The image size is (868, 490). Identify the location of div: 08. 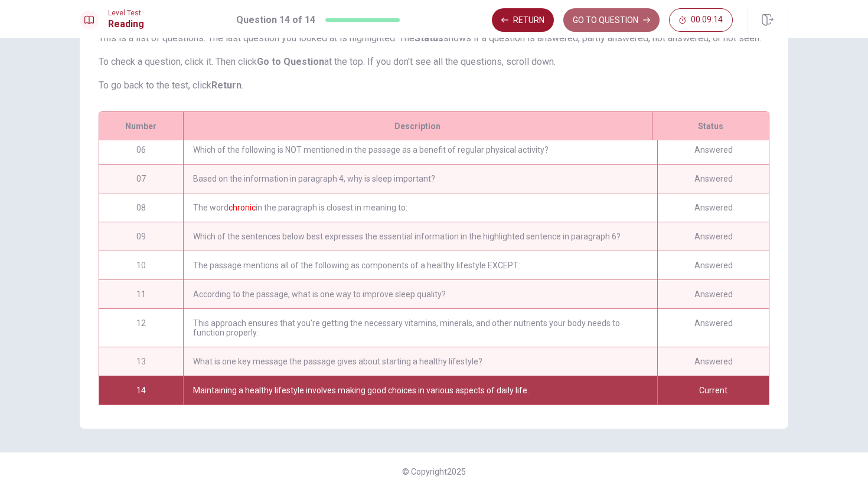
(141, 207).